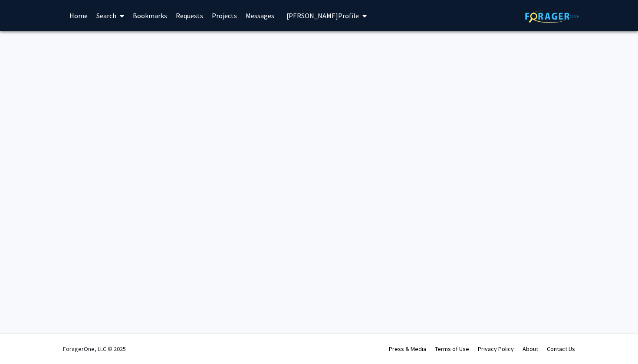  Describe the element at coordinates (150, 16) in the screenshot. I see `a: Bookmarks` at that location.